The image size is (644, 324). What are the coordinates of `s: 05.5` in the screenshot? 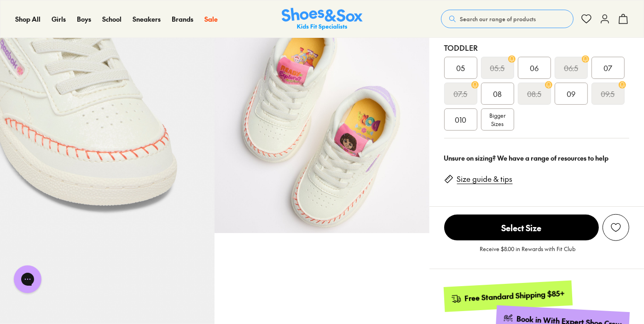 It's located at (498, 68).